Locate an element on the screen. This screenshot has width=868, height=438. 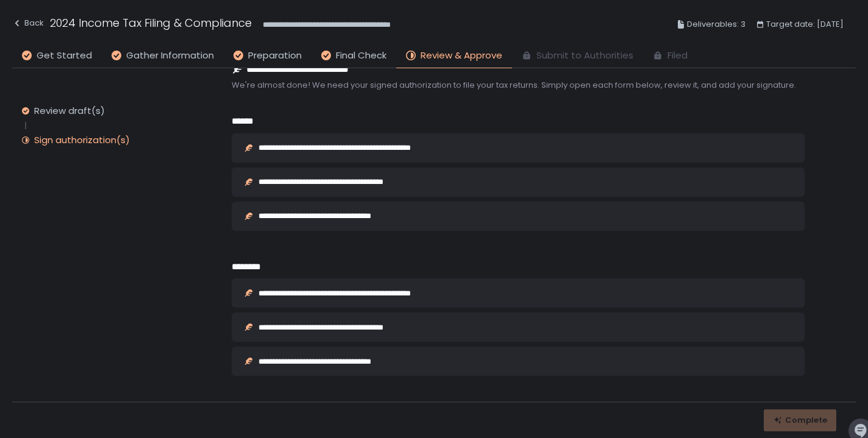
span: Filed is located at coordinates (677, 55).